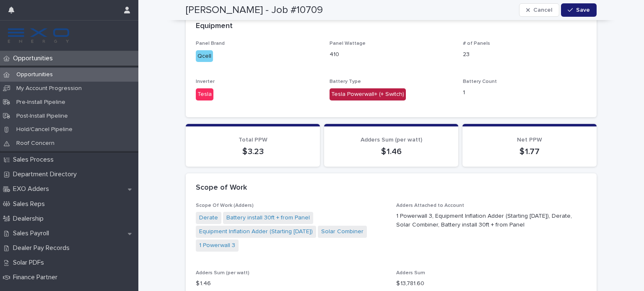 The height and width of the screenshot is (291, 644). Describe the element at coordinates (30, 263) in the screenshot. I see `p: Solar PDFs` at that location.